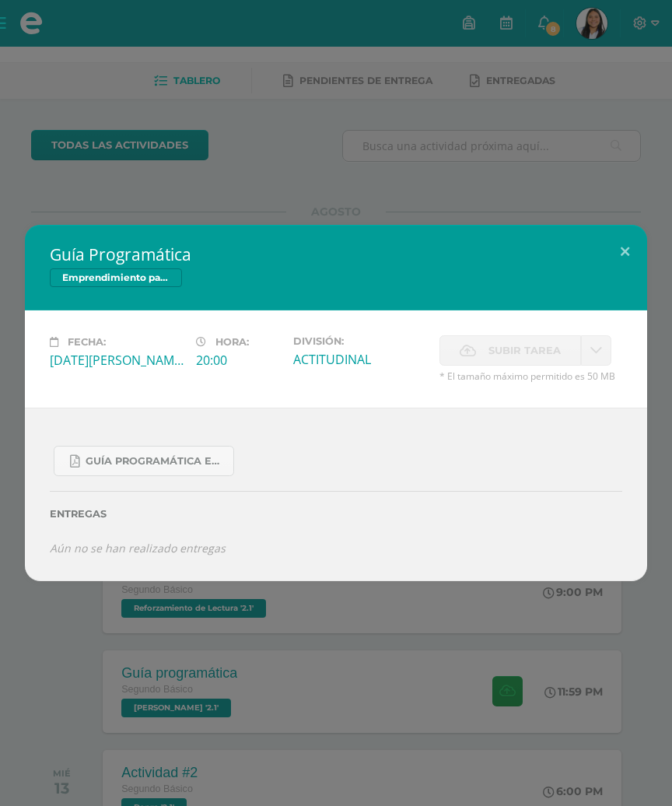 Image resolution: width=672 pixels, height=806 pixels. What do you see at coordinates (138, 548) in the screenshot?
I see `i: Aún no se han realizado entregas` at bounding box center [138, 548].